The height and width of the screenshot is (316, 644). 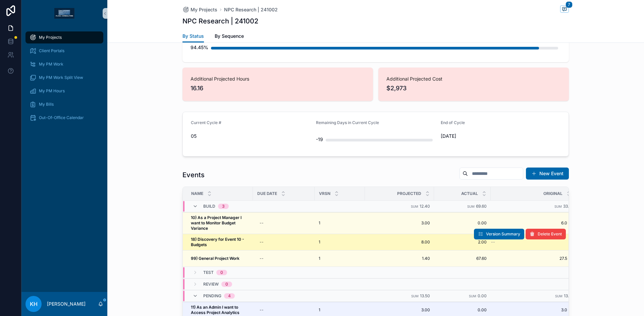 I want to click on span: 2.00, so click(x=462, y=242).